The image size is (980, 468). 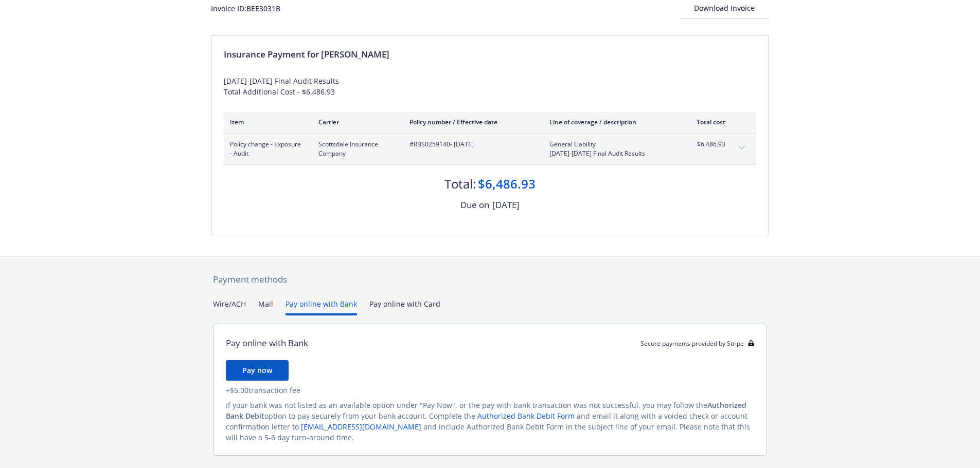 I want to click on button: Wire/ACH, so click(x=229, y=307).